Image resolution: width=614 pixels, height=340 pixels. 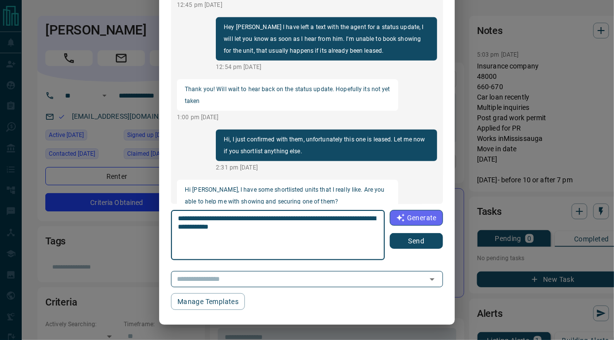 I want to click on button: Send, so click(x=416, y=241).